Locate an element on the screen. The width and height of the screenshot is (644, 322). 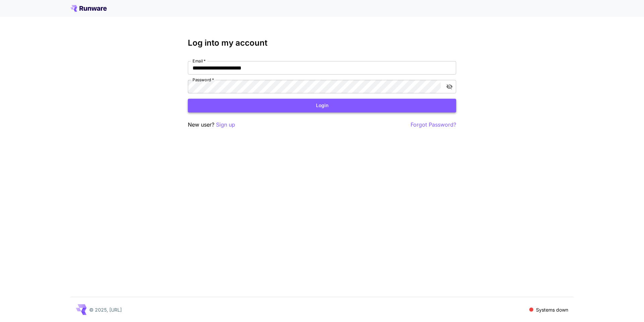
button: Sign up is located at coordinates (225, 124).